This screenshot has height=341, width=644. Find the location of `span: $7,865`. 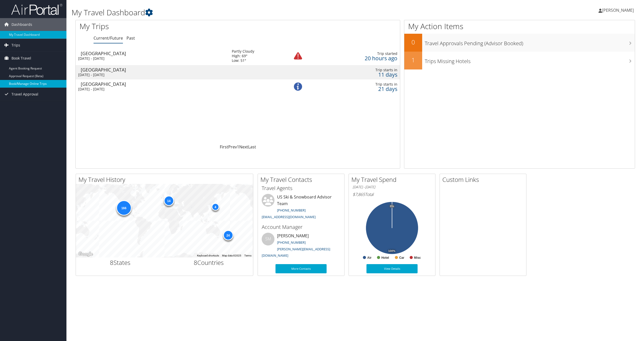

span: $7,865 is located at coordinates (359, 194).